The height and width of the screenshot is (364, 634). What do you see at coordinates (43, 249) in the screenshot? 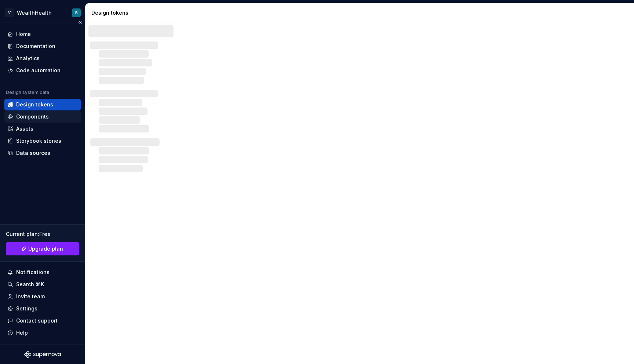
I see `a: Upgrade plan` at bounding box center [43, 249].